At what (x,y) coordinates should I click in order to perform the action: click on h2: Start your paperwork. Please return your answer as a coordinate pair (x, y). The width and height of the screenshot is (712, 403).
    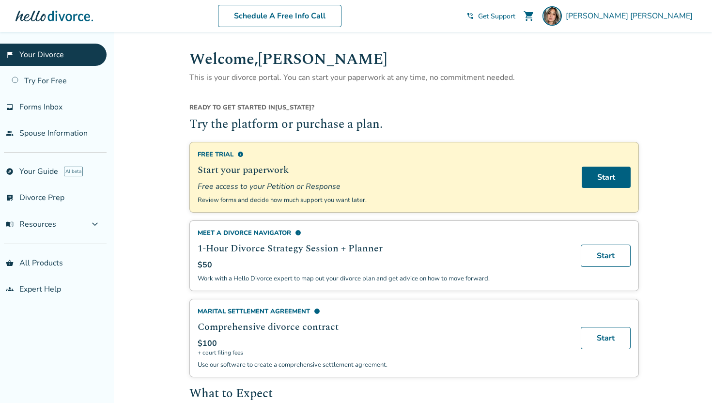
    Looking at the image, I should click on (383, 170).